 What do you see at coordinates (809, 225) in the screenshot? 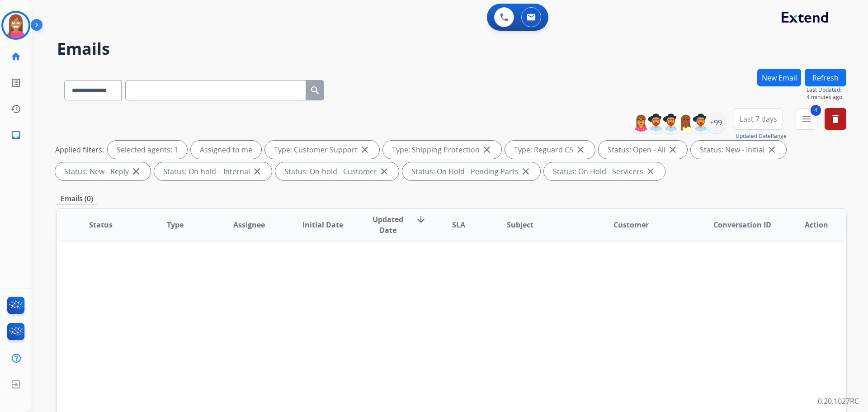
I see `th: Action` at bounding box center [809, 225].